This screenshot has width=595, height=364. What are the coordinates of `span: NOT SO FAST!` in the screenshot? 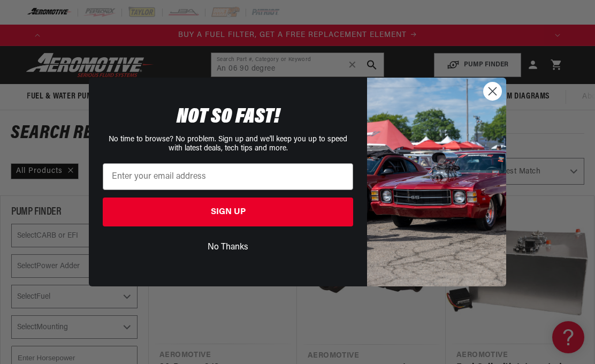 It's located at (228, 117).